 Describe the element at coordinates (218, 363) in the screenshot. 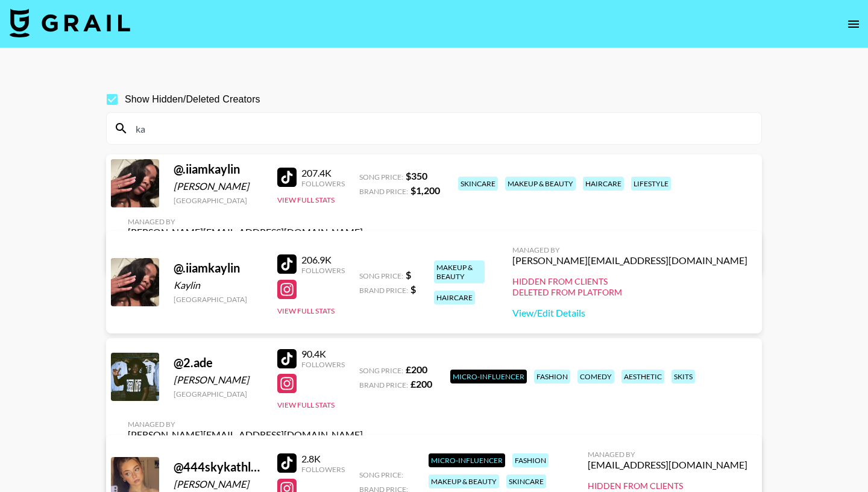

I see `div: @ 2.ade` at that location.